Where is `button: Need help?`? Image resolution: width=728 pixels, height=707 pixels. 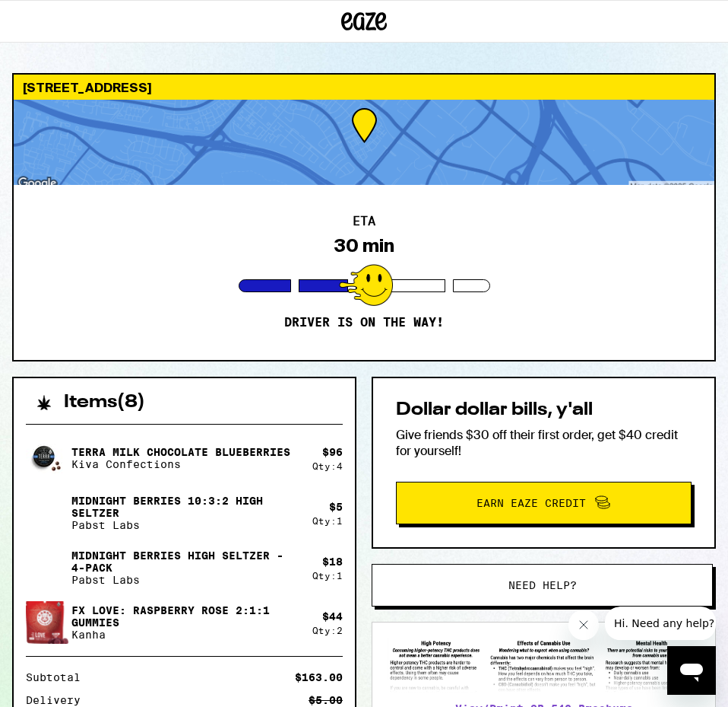
button: Need help? is located at coordinates (542, 585).